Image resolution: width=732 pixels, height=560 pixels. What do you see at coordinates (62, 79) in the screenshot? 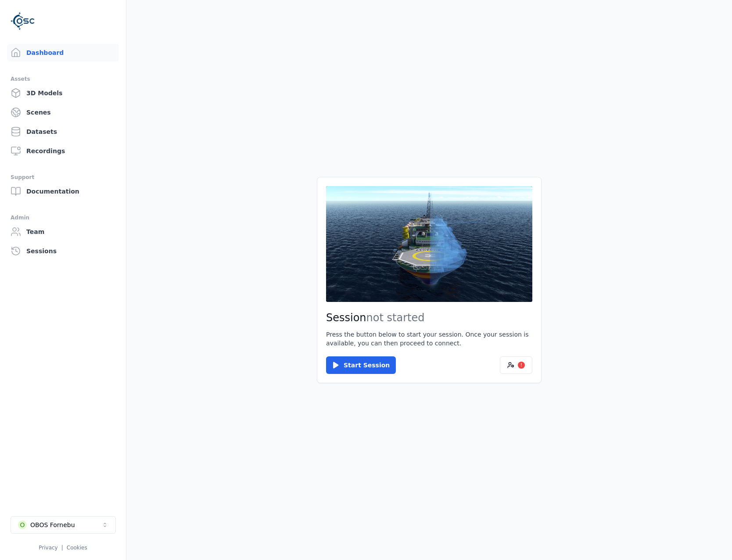
I see `div: Assets` at bounding box center [62, 79].